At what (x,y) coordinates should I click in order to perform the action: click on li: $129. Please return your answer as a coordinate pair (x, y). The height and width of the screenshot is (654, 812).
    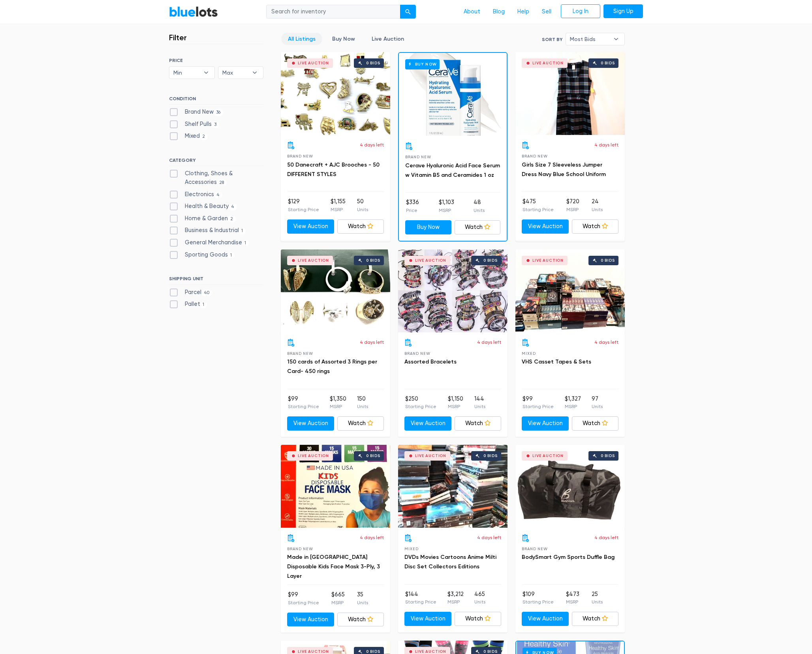
    Looking at the image, I should click on (303, 206).